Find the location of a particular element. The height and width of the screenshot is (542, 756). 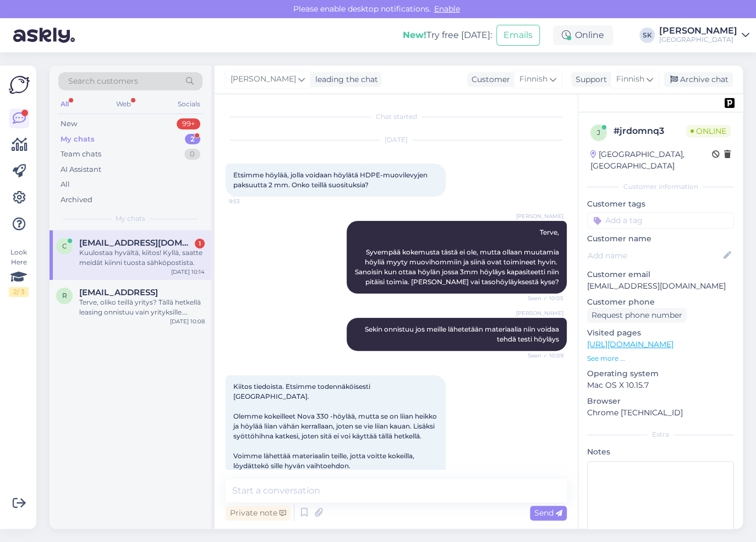

button: Emails is located at coordinates (517, 35).